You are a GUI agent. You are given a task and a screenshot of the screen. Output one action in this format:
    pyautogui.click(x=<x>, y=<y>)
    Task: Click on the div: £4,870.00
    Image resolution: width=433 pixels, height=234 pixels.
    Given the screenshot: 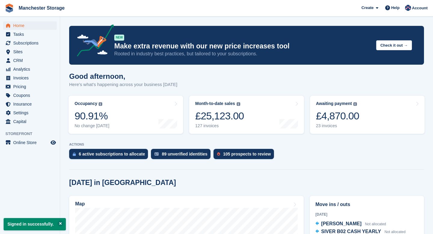 What is the action you would take?
    pyautogui.click(x=337, y=116)
    